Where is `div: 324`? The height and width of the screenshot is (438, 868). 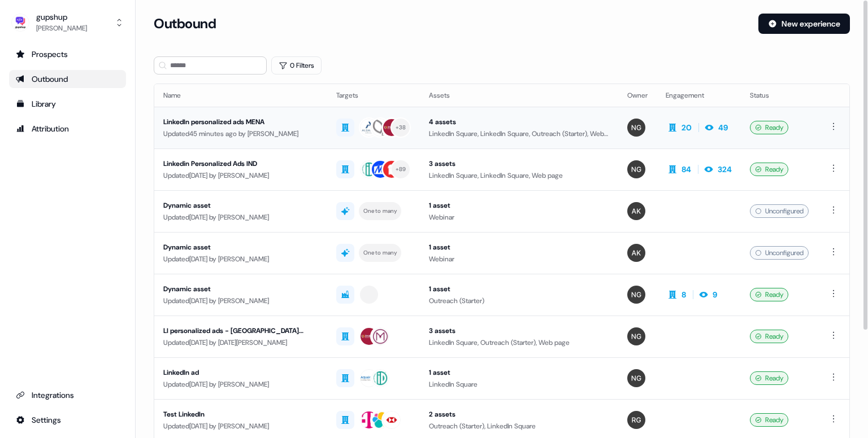 div: 324 is located at coordinates (725, 170).